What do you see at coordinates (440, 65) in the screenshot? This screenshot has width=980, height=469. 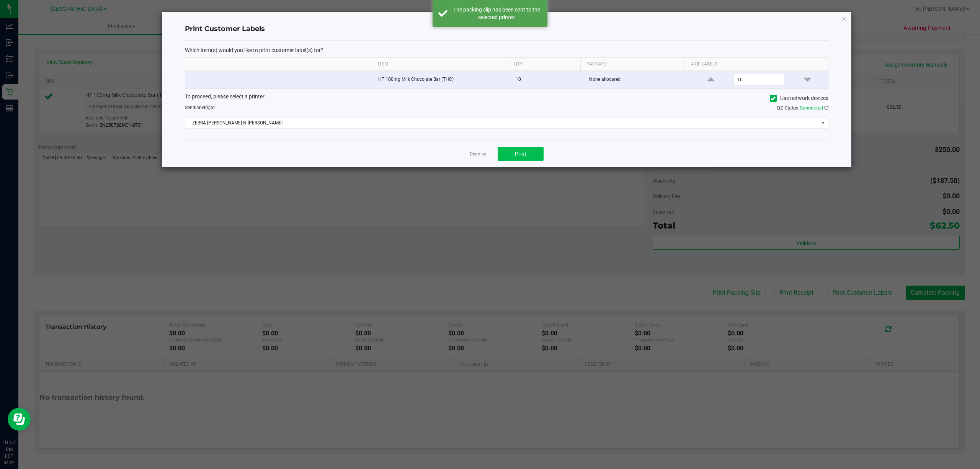 I see `th: Item` at bounding box center [440, 65].